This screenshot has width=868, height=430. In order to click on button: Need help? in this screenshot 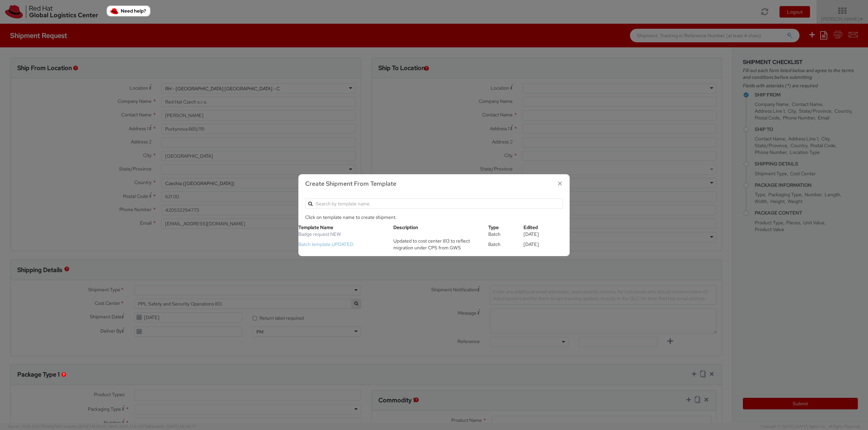, I will do `click(128, 11)`.